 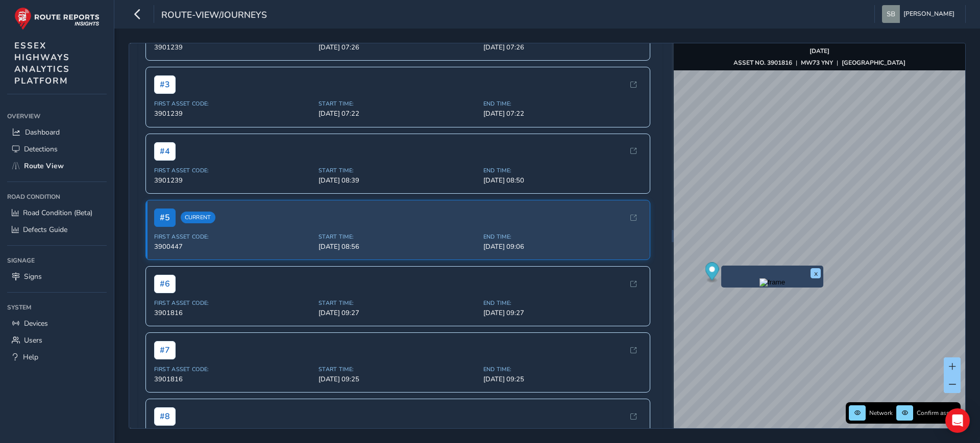 I want to click on span: Signs, so click(x=33, y=276).